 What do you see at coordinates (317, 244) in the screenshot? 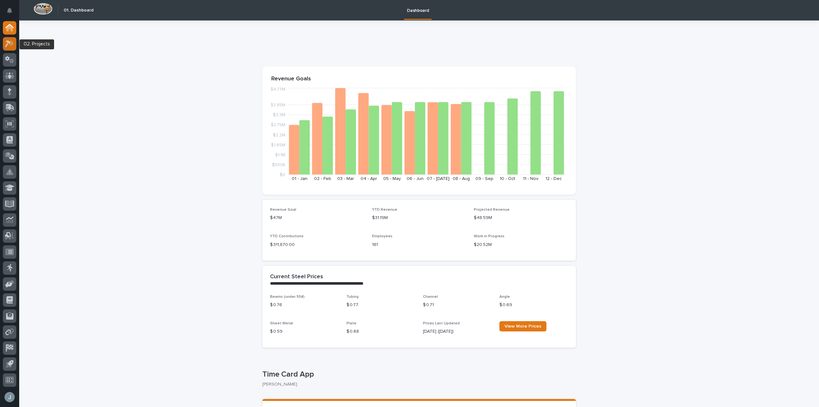
I see `p: $ 311,870.00` at bounding box center [317, 244].